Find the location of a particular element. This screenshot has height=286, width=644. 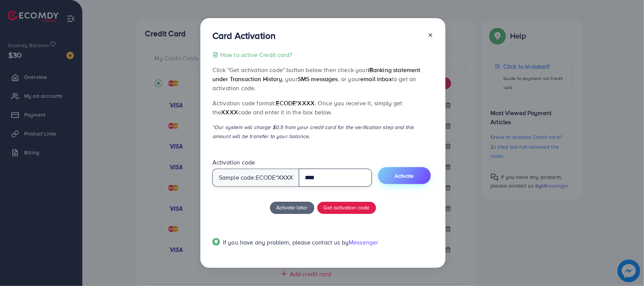

span: iBanking statement under Transaction History is located at coordinates (316, 74).